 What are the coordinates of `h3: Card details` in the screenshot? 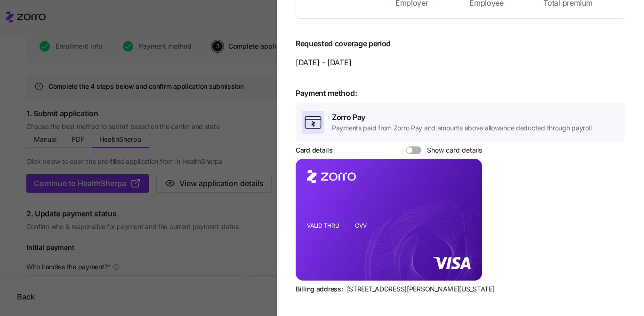 It's located at (315, 150).